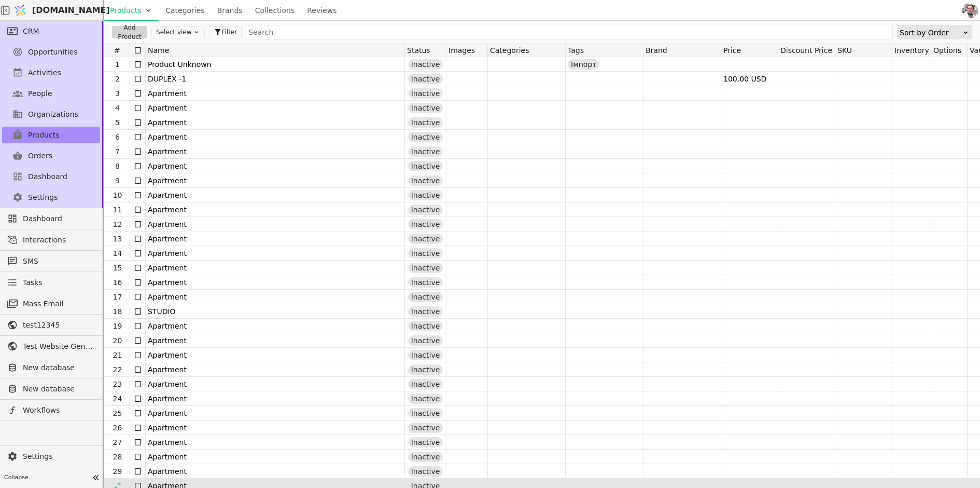 The width and height of the screenshot is (980, 488). I want to click on span: Collapse, so click(46, 478).